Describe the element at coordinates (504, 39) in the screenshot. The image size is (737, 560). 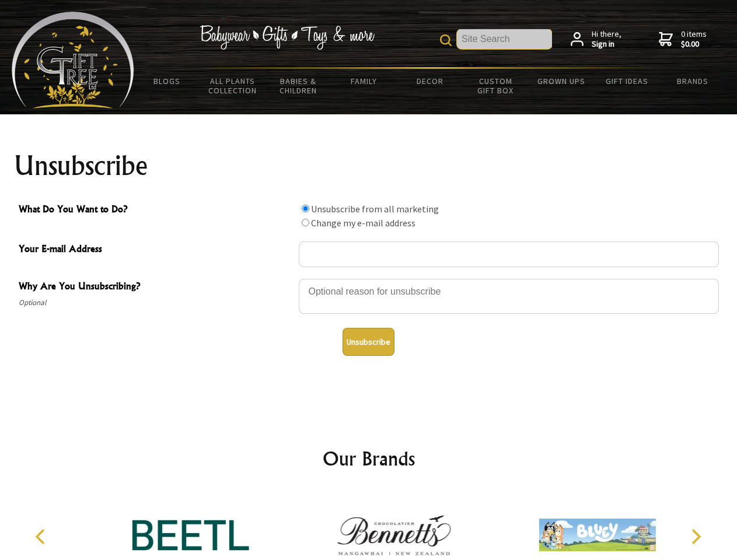
I see `input: Site Search` at that location.